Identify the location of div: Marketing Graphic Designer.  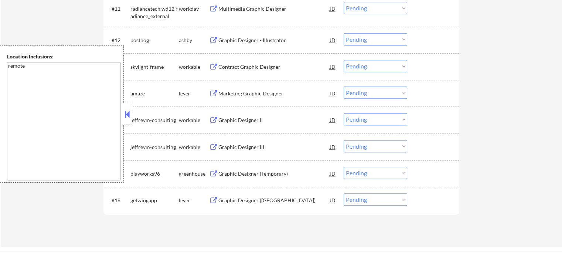
(274, 93).